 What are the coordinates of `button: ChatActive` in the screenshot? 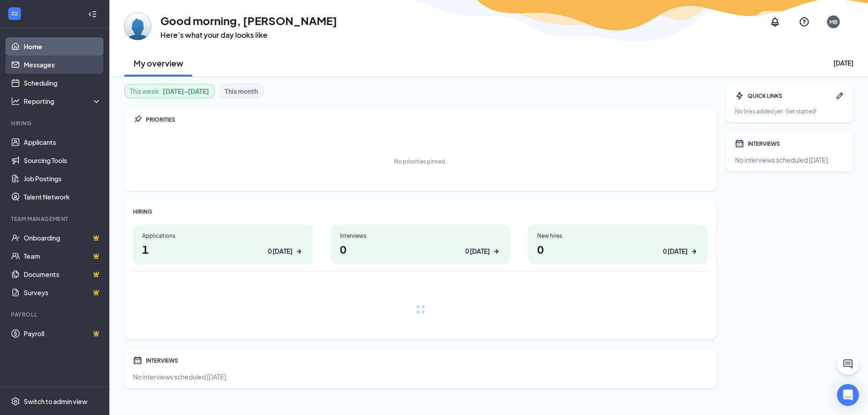 It's located at (848, 364).